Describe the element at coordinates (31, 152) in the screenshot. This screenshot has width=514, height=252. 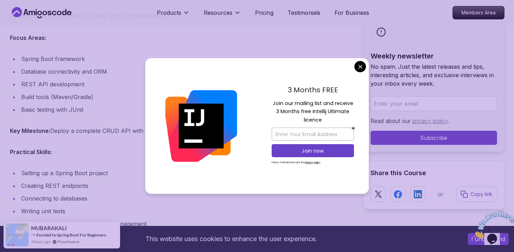
I see `strong: Practical Skills:` at that location.